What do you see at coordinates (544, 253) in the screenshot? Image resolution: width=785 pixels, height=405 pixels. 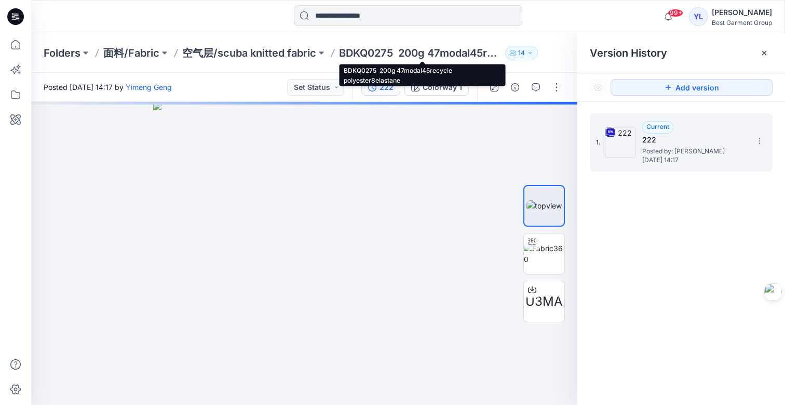 I see `img: Fabric360` at bounding box center [544, 253].